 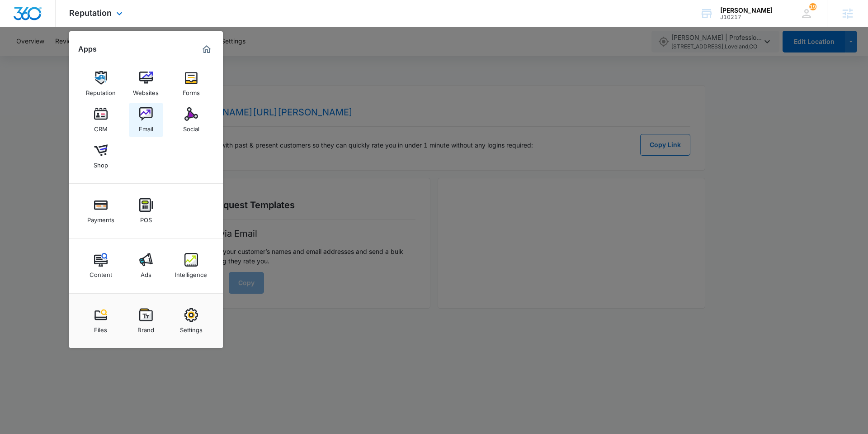 I want to click on div: Settings, so click(x=191, y=327).